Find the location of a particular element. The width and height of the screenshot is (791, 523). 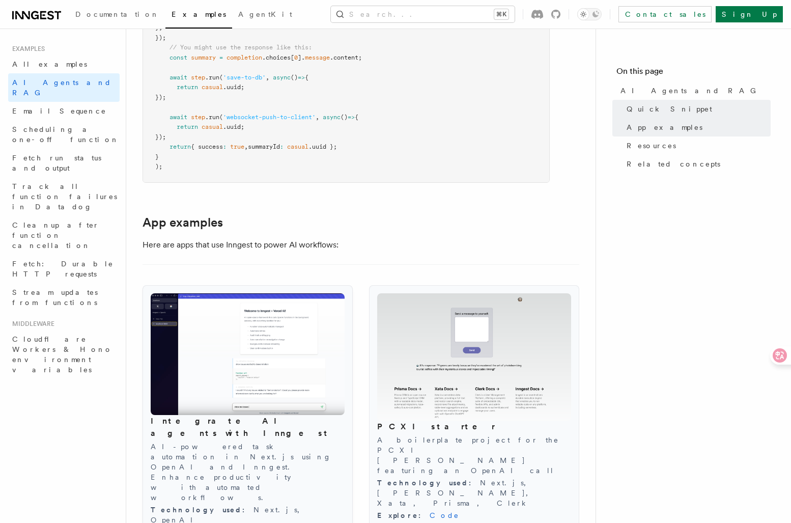

span: 'save-to-db' is located at coordinates (244, 77).